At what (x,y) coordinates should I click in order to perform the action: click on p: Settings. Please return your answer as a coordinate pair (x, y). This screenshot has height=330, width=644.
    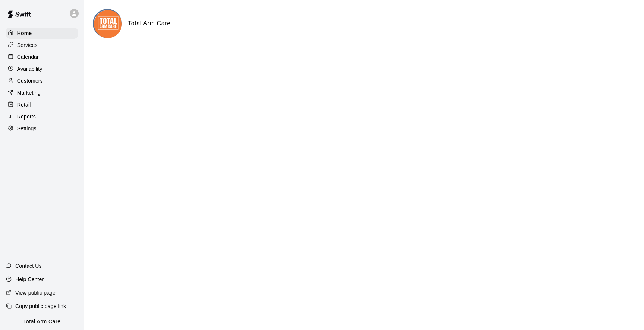
    Looking at the image, I should click on (27, 128).